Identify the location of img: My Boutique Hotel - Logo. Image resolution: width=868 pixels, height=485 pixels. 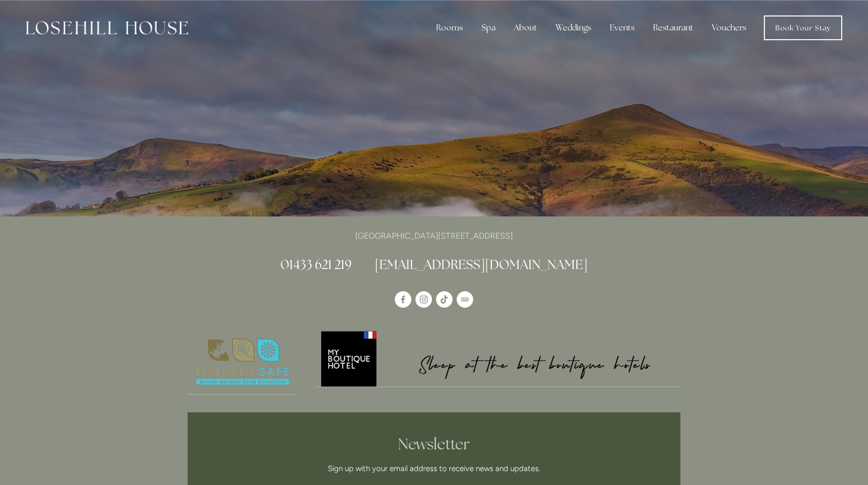
(498, 358).